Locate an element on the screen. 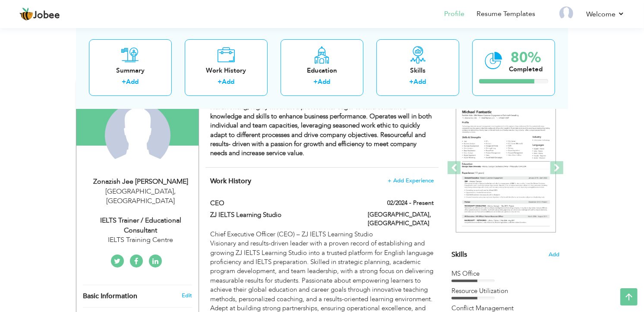  div: 80% is located at coordinates (526, 57).